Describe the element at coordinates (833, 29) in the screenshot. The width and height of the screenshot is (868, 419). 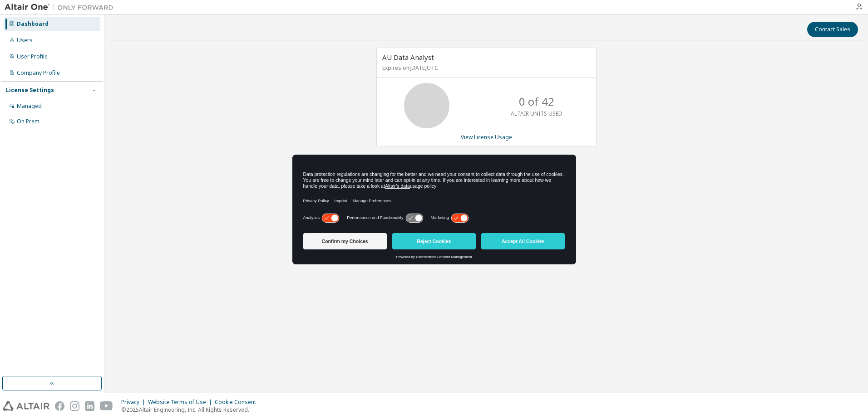
I see `button: Contact Sales` at that location.